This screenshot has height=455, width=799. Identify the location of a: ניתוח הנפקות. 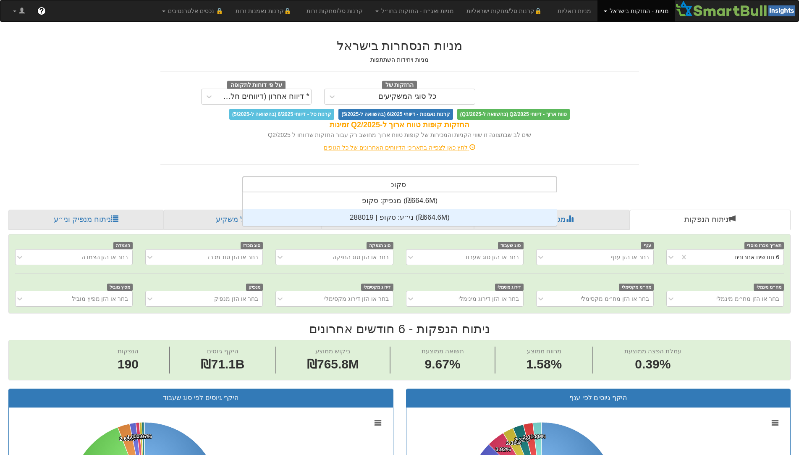
(710, 220).